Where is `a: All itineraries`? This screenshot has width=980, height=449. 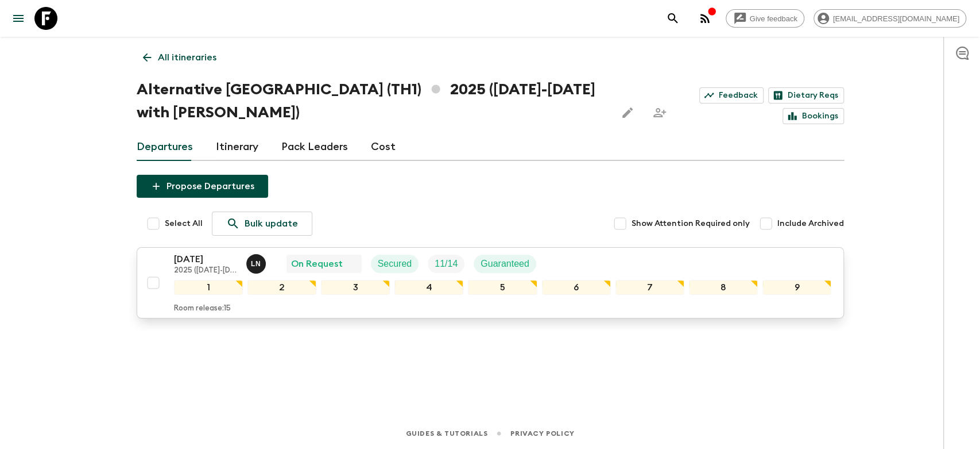 a: All itineraries is located at coordinates (180, 58).